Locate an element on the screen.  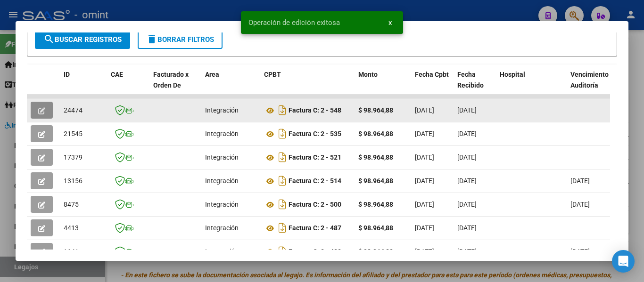
span: x is located at coordinates (390, 22).